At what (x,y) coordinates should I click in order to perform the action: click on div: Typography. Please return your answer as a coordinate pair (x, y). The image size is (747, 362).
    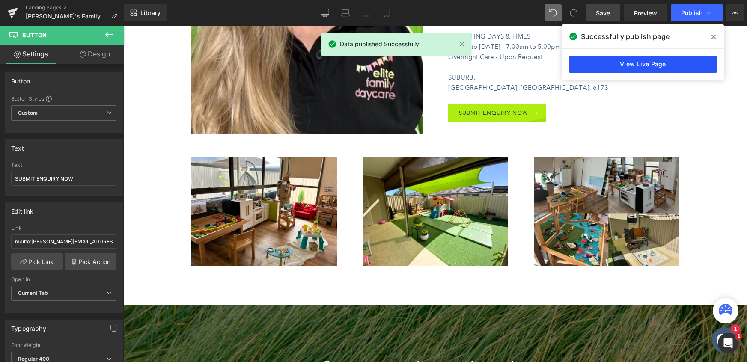
    Looking at the image, I should click on (29, 326).